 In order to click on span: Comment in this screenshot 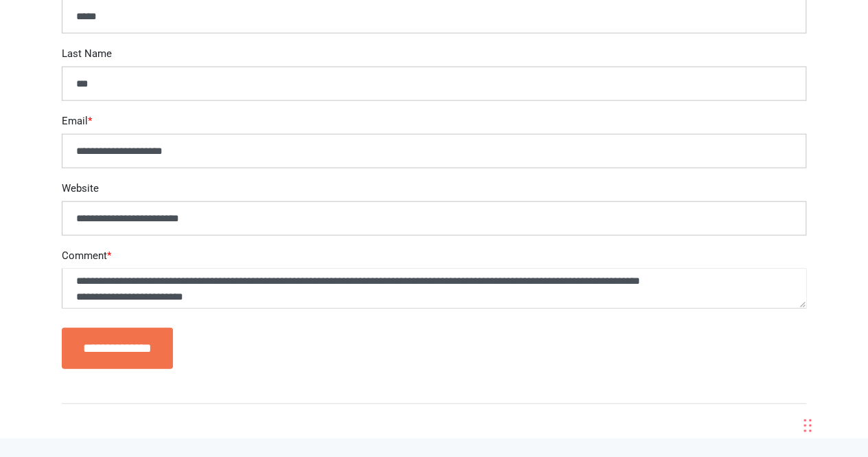, I will do `click(84, 256)`.